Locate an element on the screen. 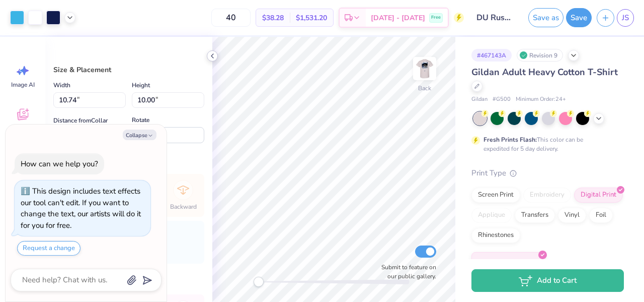  div: Print Type is located at coordinates (547, 173).